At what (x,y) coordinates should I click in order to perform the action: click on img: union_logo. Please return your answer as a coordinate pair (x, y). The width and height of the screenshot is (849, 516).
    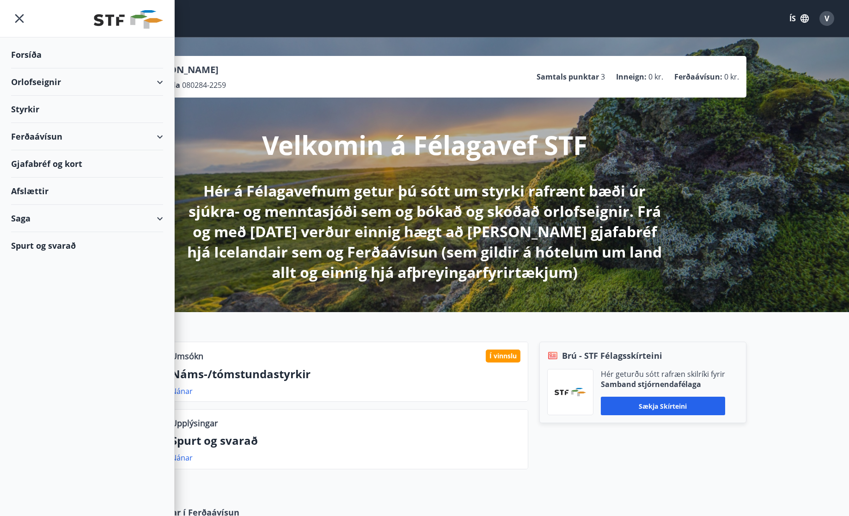
    Looking at the image, I should click on (128, 19).